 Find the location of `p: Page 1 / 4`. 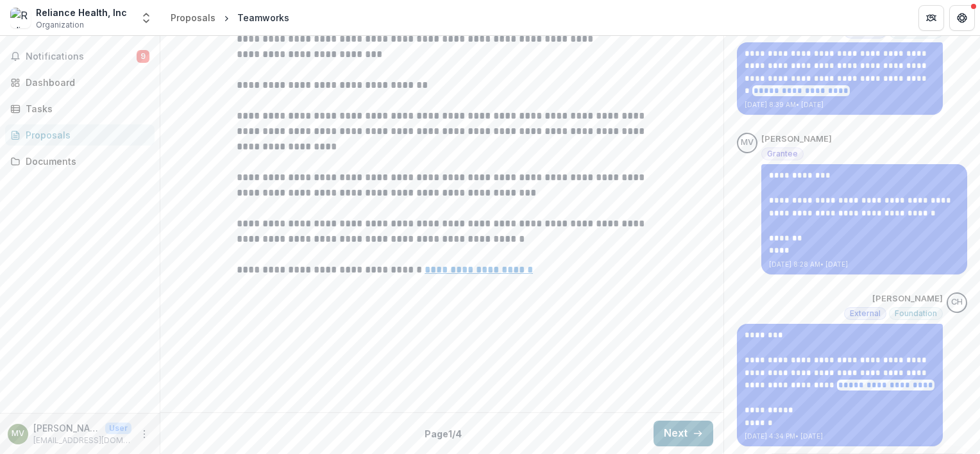

p: Page 1 / 4 is located at coordinates (443, 433).